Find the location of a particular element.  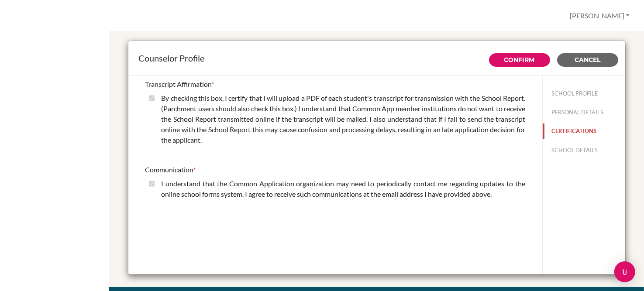

button: PERSONAL DETAILS is located at coordinates (584, 112).